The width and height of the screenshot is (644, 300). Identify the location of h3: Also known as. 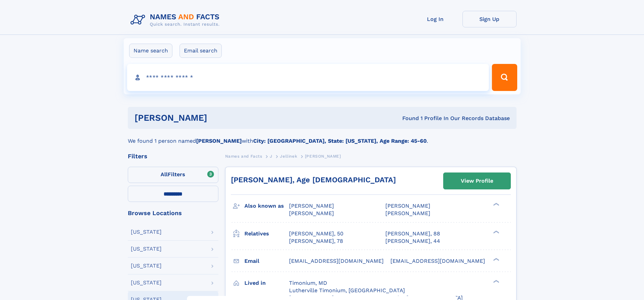
(267, 206).